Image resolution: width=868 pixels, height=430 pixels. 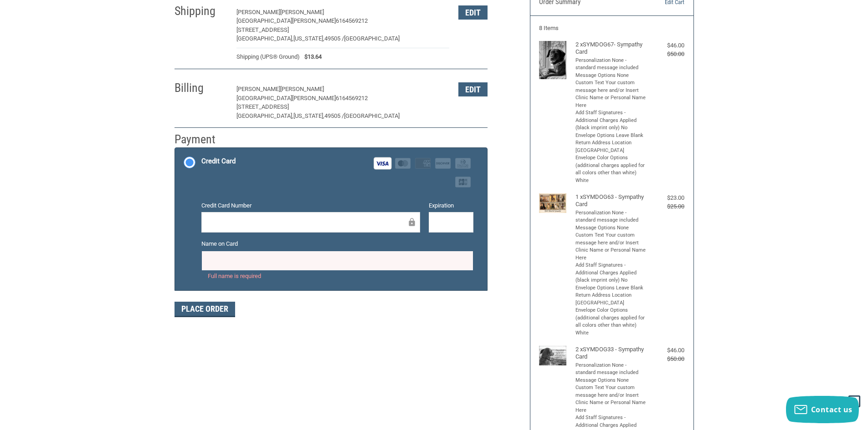 I want to click on h4: 1 x SYMDOG63 - Sympathy Card, so click(x=610, y=201).